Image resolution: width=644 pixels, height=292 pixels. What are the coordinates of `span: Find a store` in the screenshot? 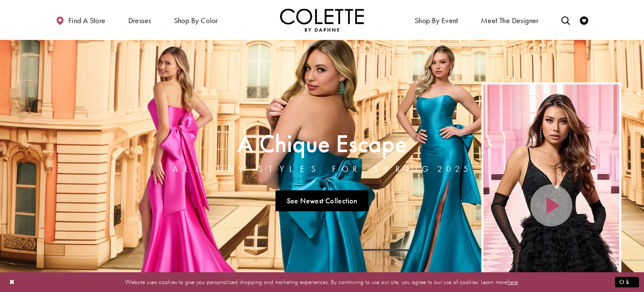 It's located at (87, 20).